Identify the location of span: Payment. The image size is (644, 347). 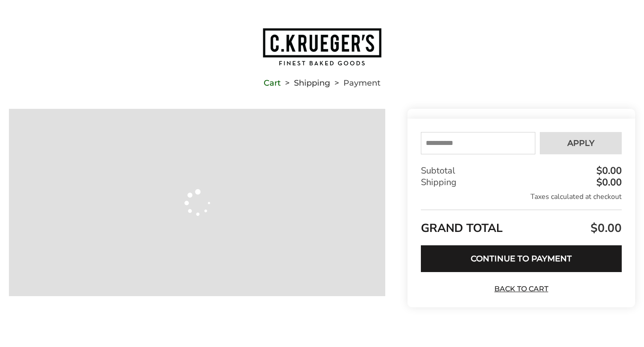
(361, 83).